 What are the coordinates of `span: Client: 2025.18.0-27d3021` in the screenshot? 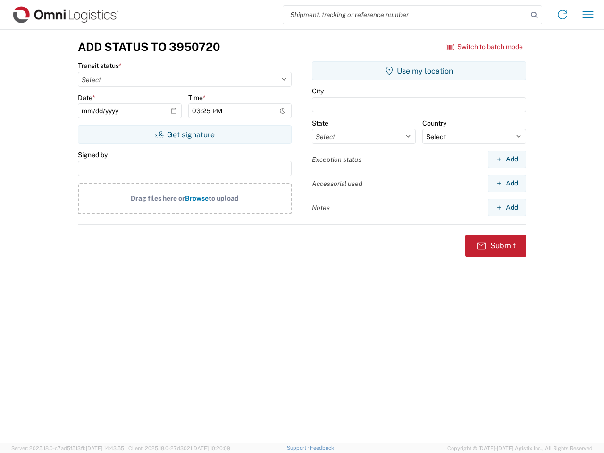 It's located at (179, 448).